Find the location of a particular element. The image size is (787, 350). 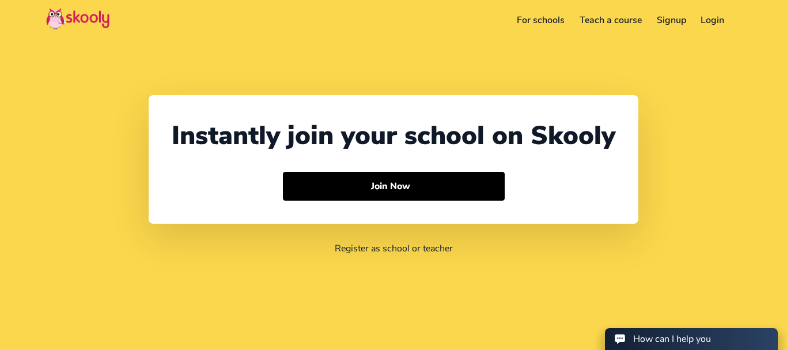

a: Signup is located at coordinates (671, 20).